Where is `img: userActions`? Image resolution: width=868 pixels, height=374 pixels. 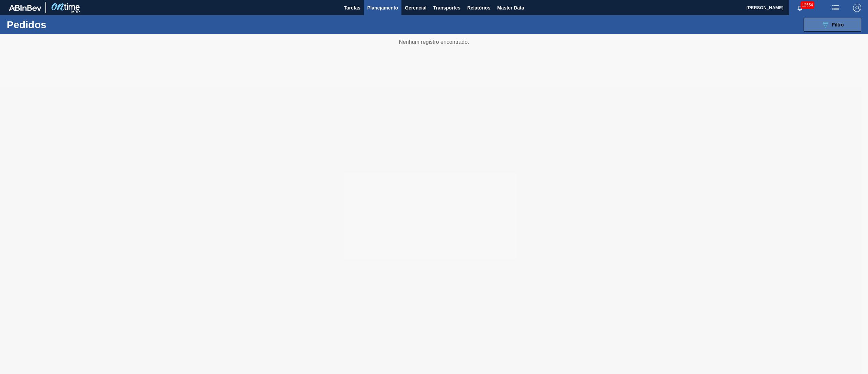 img: userActions is located at coordinates (836, 8).